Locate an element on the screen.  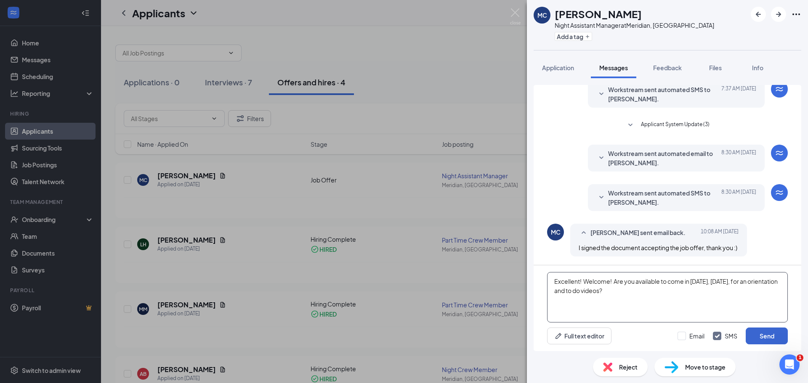
span: 1 is located at coordinates (800, 358).